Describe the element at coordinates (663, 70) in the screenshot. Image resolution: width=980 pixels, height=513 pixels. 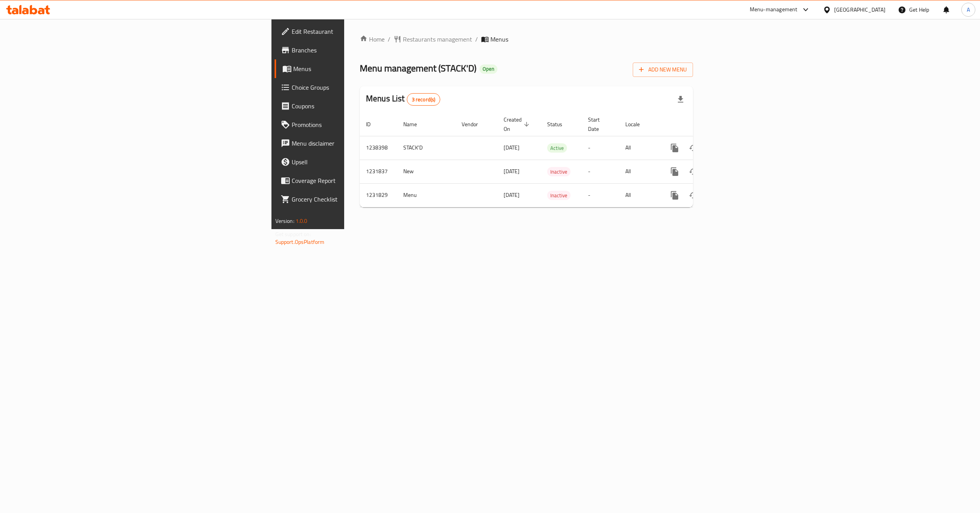
I see `button: Add New Menu` at that location.